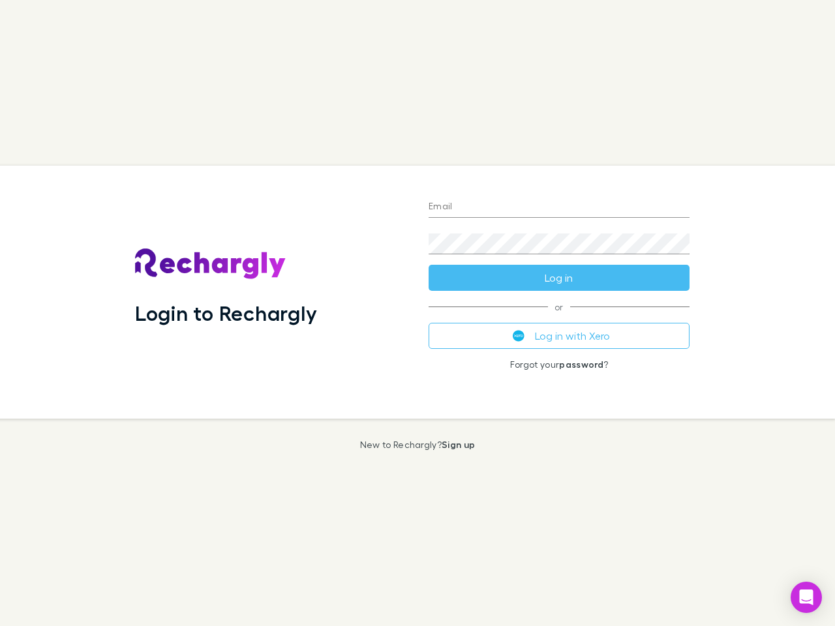 This screenshot has width=835, height=626. What do you see at coordinates (211, 264) in the screenshot?
I see `img: Rechargly's Logo` at bounding box center [211, 264].